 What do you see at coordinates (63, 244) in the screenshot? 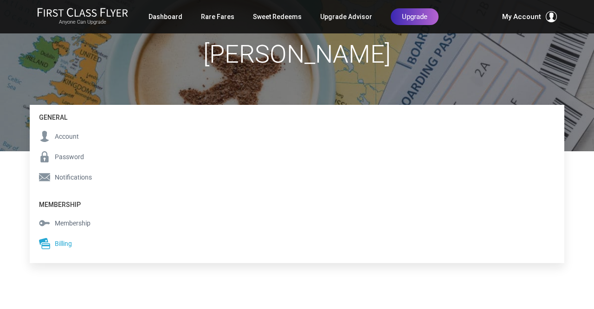
I see `span: Billing` at bounding box center [63, 244].